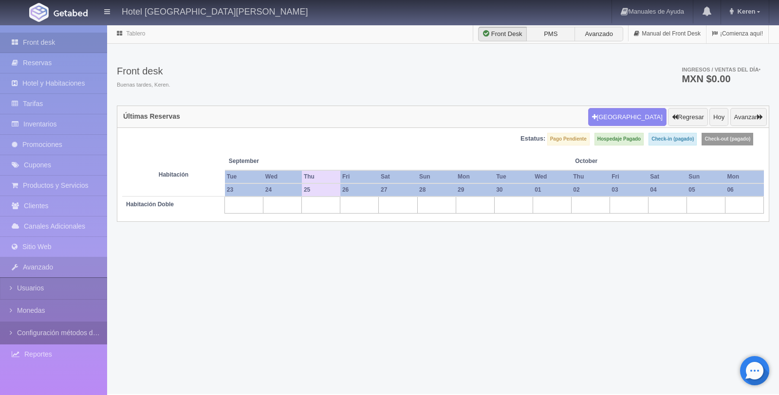  What do you see at coordinates (688, 117) in the screenshot?
I see `button: Regresar` at bounding box center [688, 117].